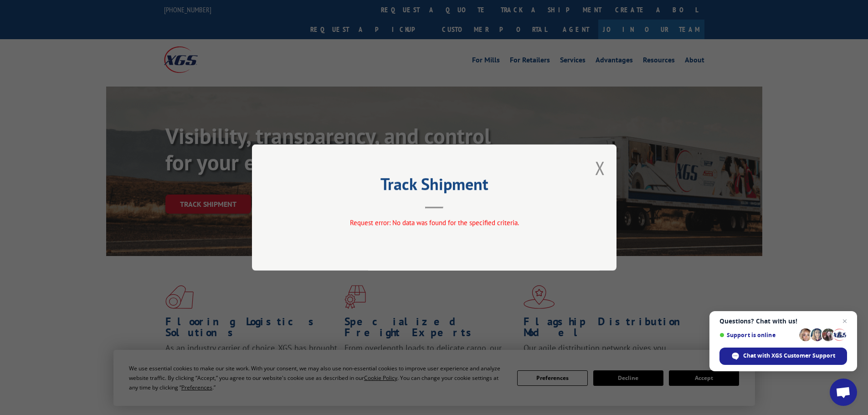  What do you see at coordinates (783, 357) in the screenshot?
I see `div: Chat with XGS Customer Support` at bounding box center [783, 357].